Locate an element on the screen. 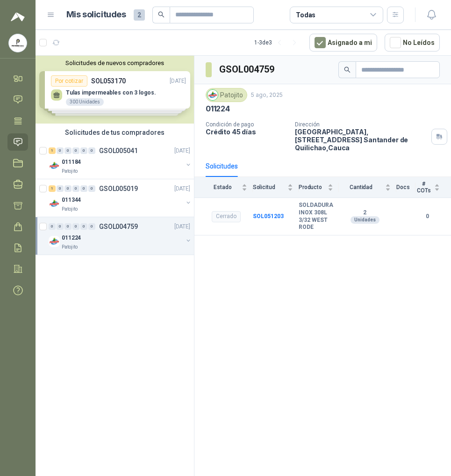 This screenshot has width=451, height=476. span: 2 is located at coordinates (139, 15).